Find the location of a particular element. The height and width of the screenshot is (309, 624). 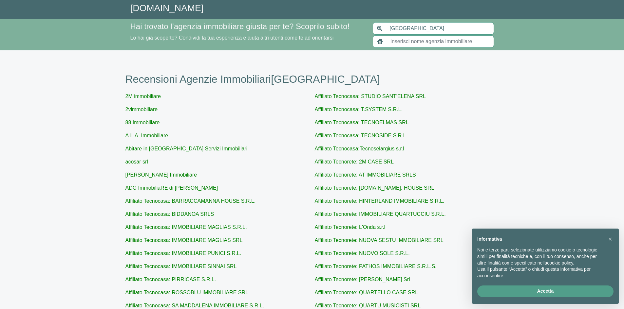

a: Affiliato Tecnorete: NUOVA SESTU IMMOBILIARE SRL is located at coordinates (379, 240).